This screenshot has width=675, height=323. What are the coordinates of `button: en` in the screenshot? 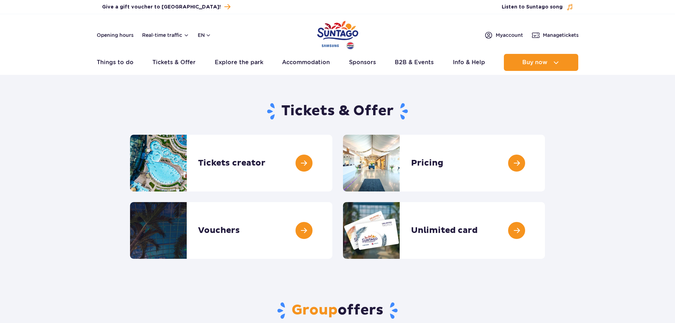 It's located at (204, 35).